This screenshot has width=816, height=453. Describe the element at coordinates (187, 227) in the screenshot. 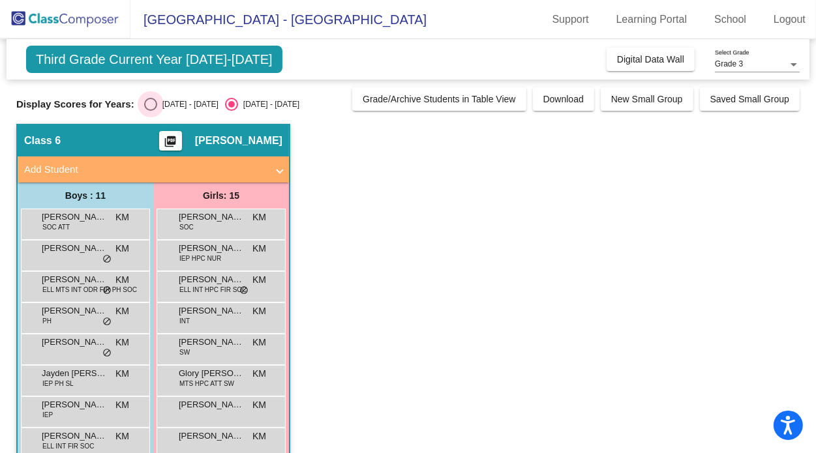

I see `span: SOC` at that location.